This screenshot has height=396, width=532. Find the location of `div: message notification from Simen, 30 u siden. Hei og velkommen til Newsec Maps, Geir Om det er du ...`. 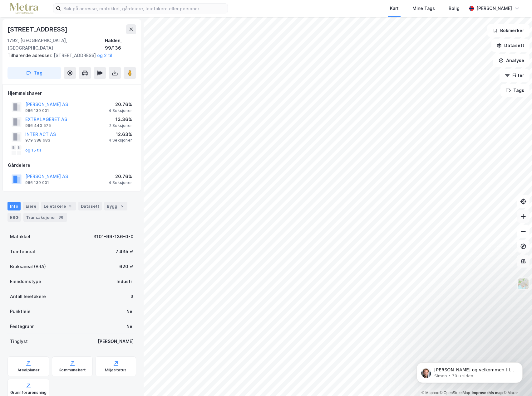

div: message notification from Simen, 30 u siden. Hei og velkommen til Newsec Maps, Geir Om det er du ... is located at coordinates (62, 24).